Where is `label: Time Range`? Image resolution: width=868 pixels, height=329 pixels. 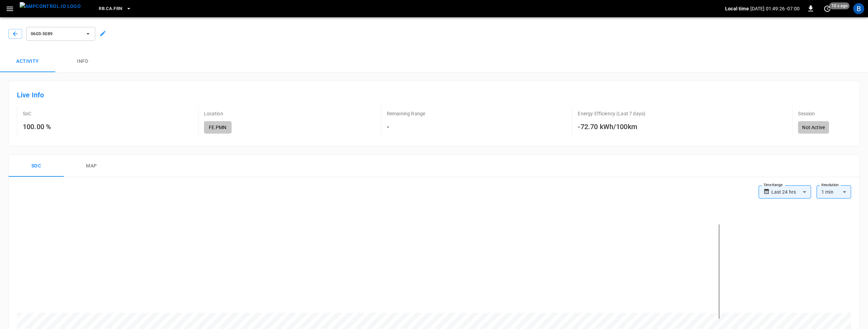 label: Time Range is located at coordinates (773, 185).